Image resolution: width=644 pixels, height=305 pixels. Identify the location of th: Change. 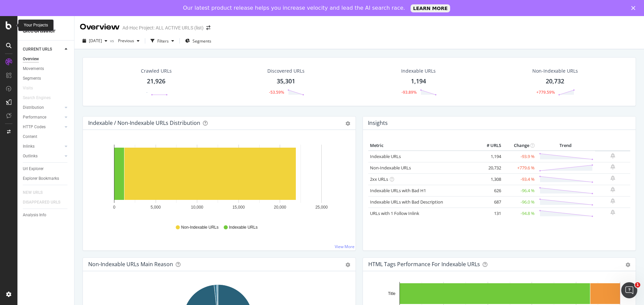
(520, 146).